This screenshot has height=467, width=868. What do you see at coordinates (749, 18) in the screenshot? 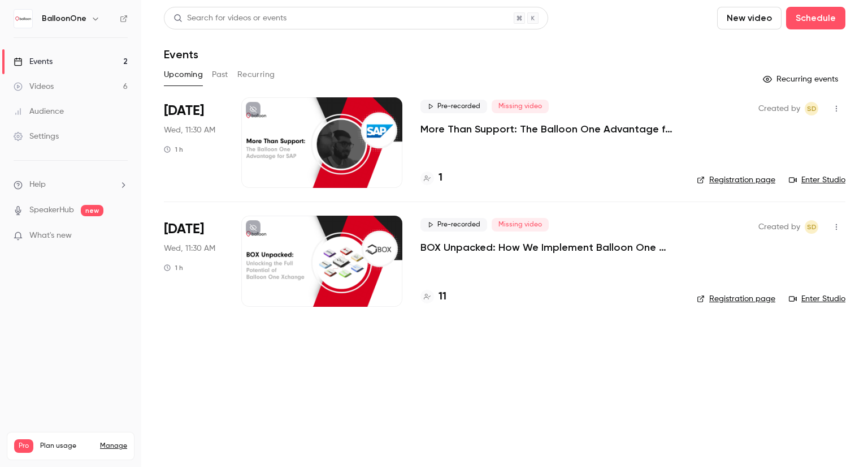
I see `button: New video` at bounding box center [749, 18].